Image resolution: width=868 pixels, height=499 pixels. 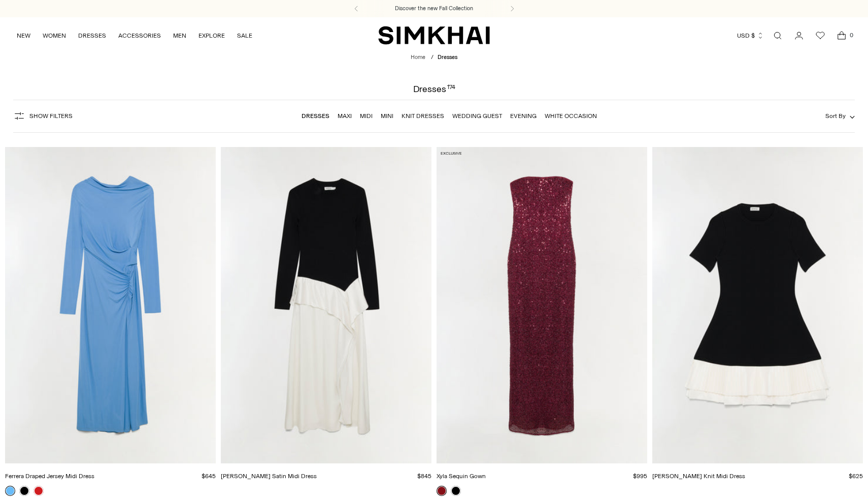 What do you see at coordinates (800, 36) in the screenshot?
I see `a: Go to the account page` at bounding box center [800, 36].